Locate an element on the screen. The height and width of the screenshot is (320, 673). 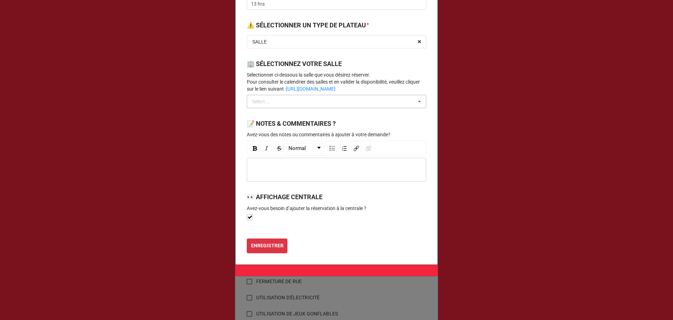
div: Strikethrough is located at coordinates (279, 148).